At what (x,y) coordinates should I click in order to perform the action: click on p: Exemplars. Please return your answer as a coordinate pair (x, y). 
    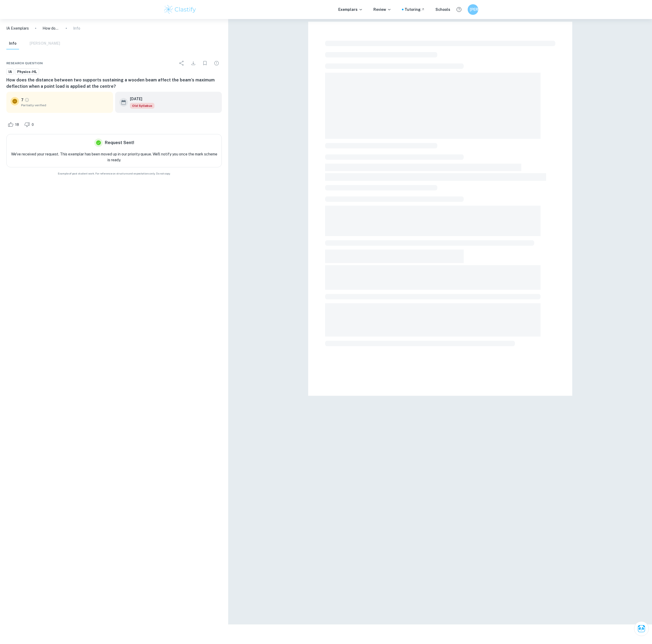
    Looking at the image, I should click on (351, 9).